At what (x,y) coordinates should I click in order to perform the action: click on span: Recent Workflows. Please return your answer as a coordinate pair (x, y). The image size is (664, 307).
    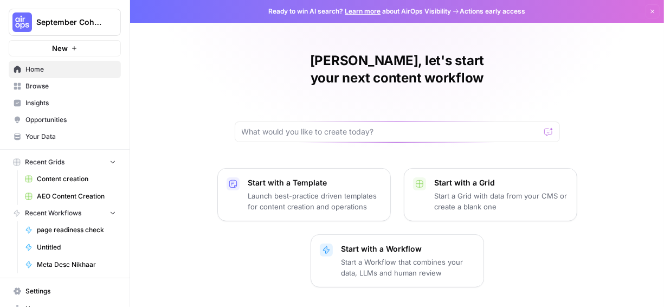
    Looking at the image, I should click on (53, 213).